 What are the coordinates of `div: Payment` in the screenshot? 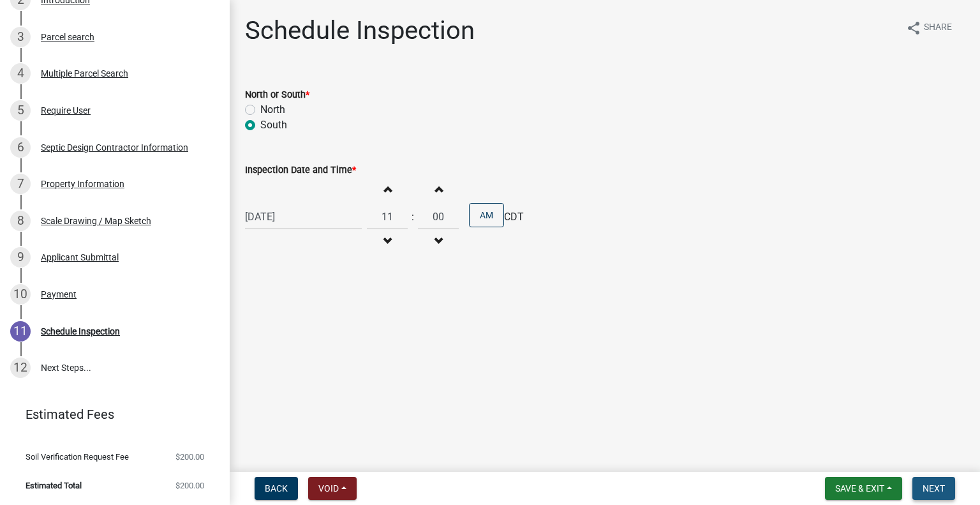 It's located at (59, 294).